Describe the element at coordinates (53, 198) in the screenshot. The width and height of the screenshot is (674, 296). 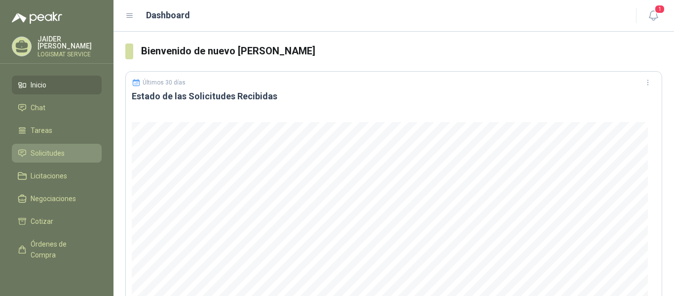
I see `span: Negociaciones` at that location.